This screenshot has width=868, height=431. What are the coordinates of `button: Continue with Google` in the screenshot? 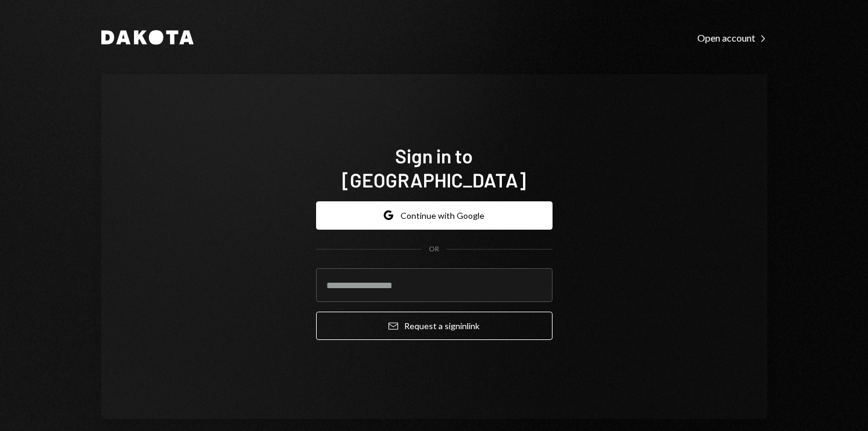 It's located at (434, 216).